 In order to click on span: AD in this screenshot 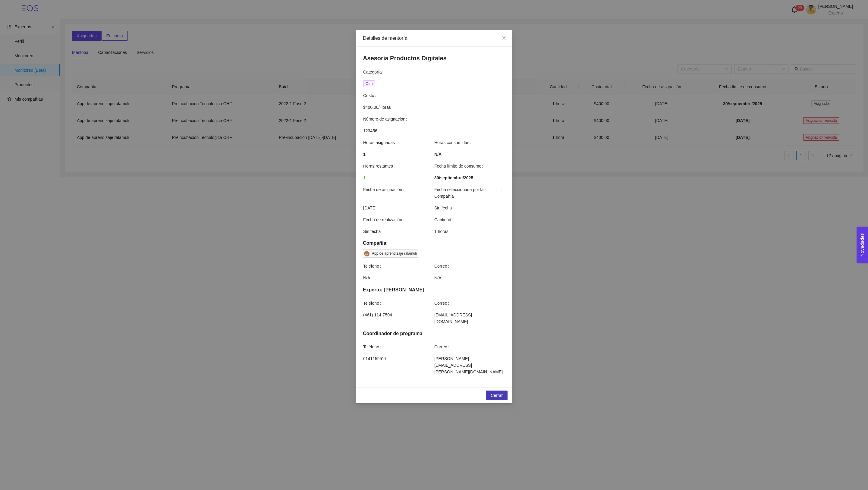, I will do `click(367, 254)`.